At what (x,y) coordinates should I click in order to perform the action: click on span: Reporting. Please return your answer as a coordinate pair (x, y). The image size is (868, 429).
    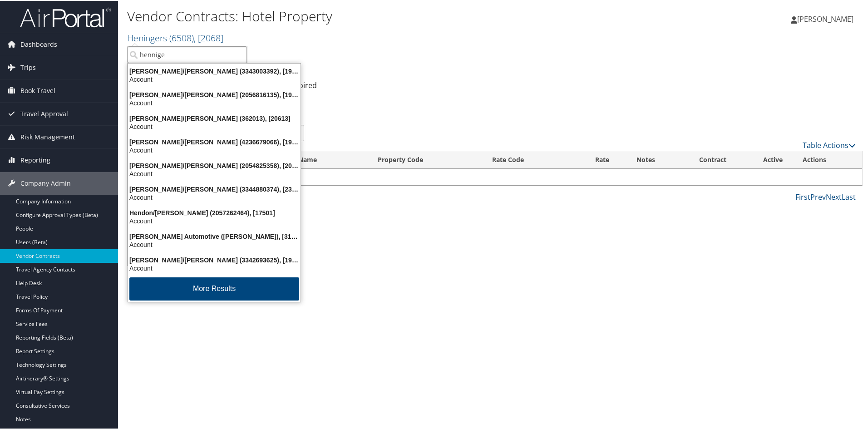
    Looking at the image, I should click on (35, 159).